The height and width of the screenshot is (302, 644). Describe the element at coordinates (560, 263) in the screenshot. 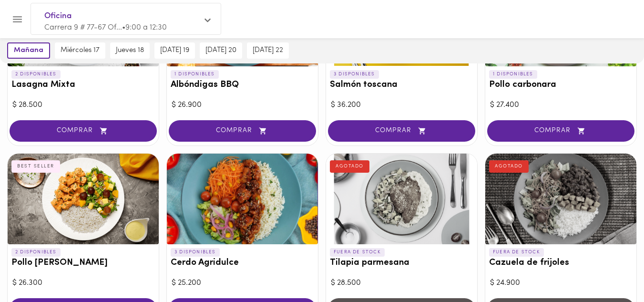

I see `h3: Cazuela de frijoles` at that location.